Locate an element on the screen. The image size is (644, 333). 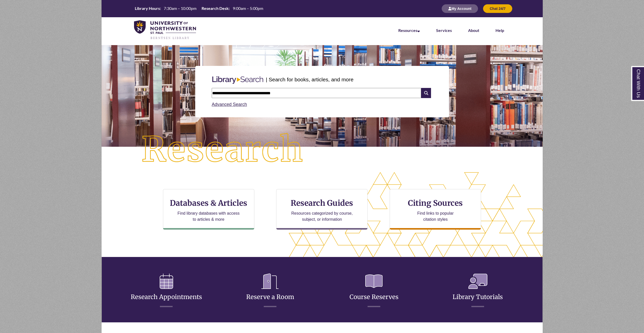
a: Resources is located at coordinates (409, 30).